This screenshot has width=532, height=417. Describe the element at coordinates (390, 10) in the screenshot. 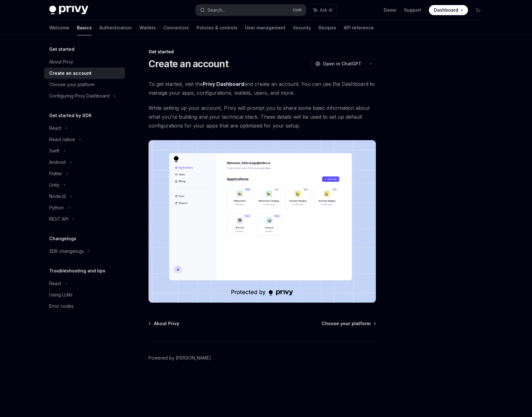

I see `a: Demo` at that location.